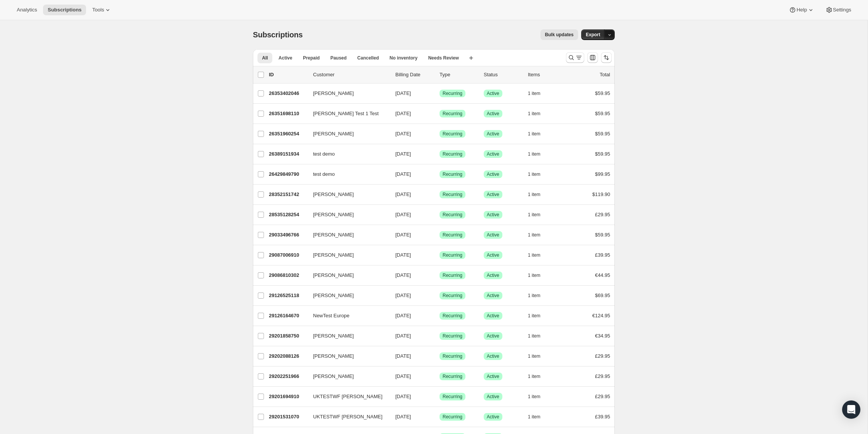 The image size is (868, 434). What do you see at coordinates (603, 416) in the screenshot?
I see `span: £39.95` at bounding box center [603, 416].